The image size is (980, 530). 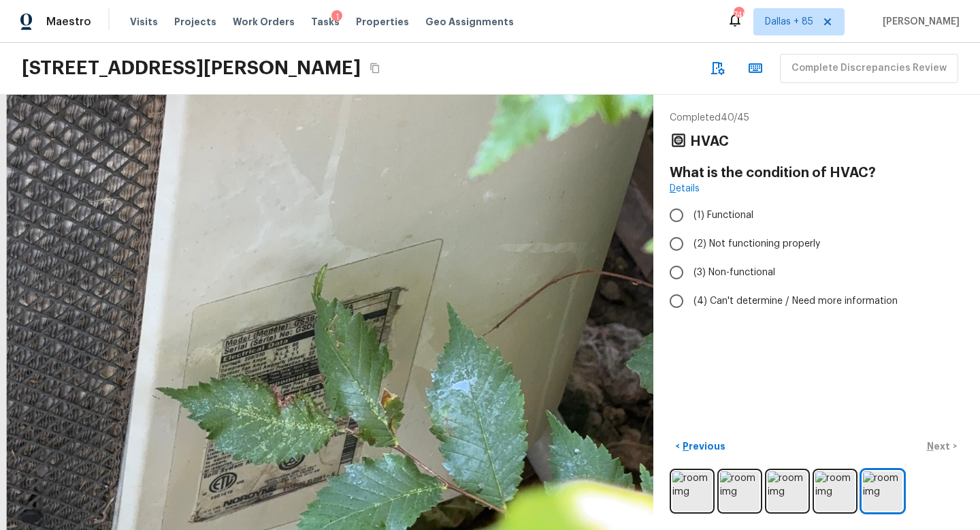 I want to click on span: Visits, so click(x=144, y=22).